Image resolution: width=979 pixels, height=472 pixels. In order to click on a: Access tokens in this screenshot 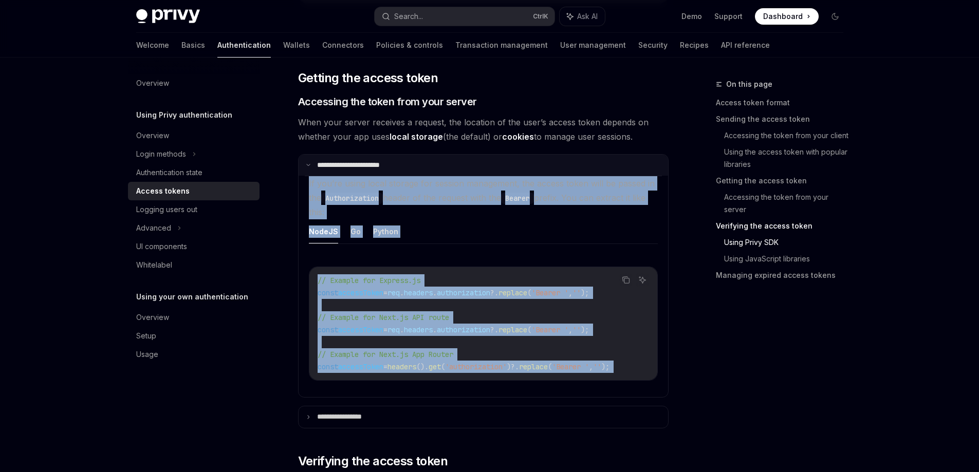, I will do `click(194, 191)`.